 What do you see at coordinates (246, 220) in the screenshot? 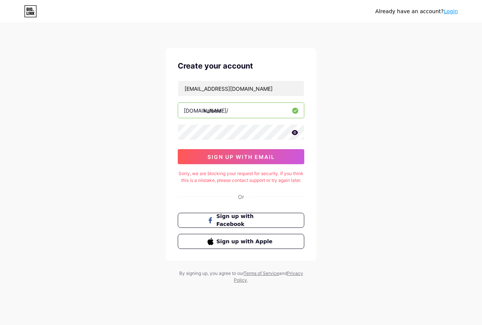
I see `span: Sign up with Facebook` at bounding box center [246, 220].